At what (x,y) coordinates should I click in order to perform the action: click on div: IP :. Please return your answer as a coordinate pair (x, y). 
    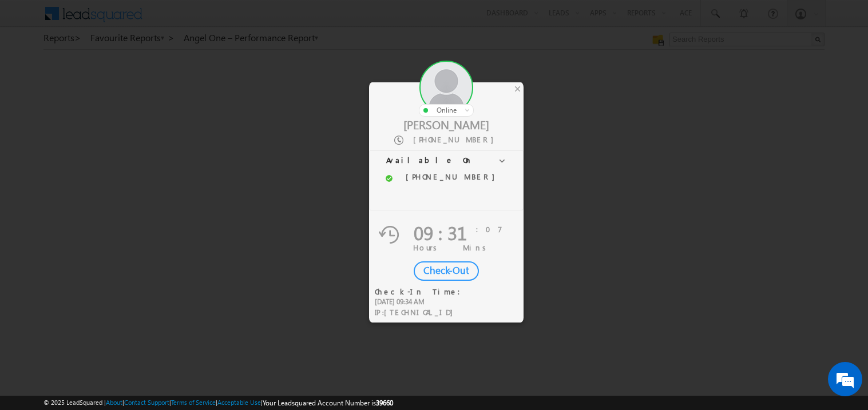
    Looking at the image, I should click on (421, 312).